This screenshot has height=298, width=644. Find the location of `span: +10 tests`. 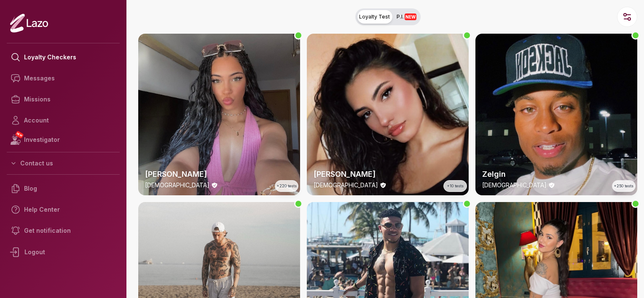

span: +10 tests is located at coordinates (455, 186).